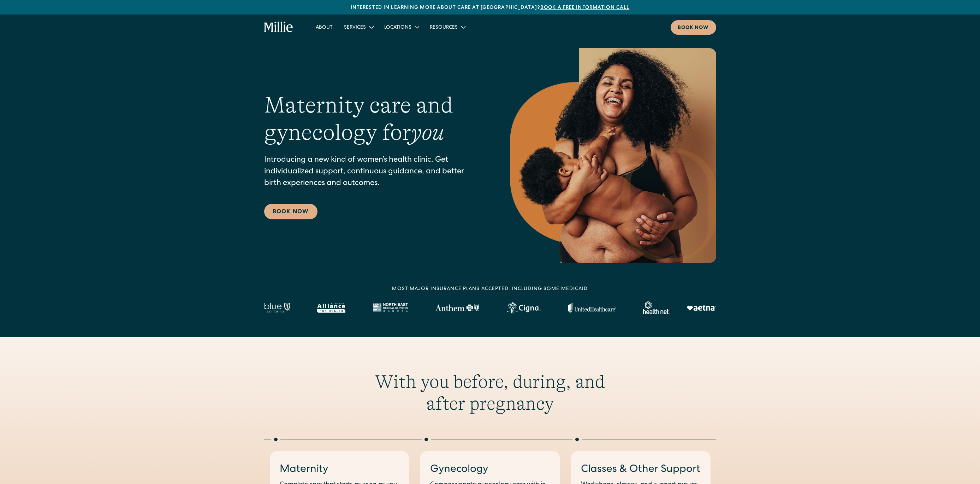 The width and height of the screenshot is (980, 484). Describe the element at coordinates (457, 308) in the screenshot. I see `img: Anthem Logo` at that location.